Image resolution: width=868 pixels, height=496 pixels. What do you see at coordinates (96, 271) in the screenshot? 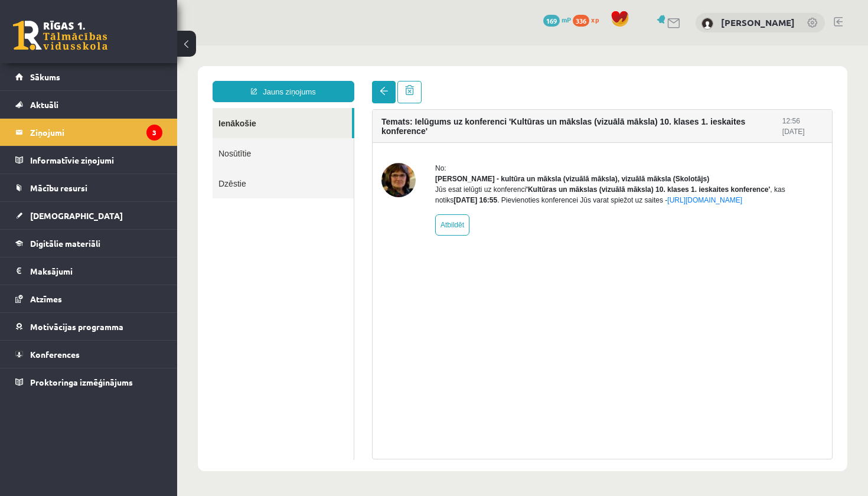
I see `legend: Maksājumi` at bounding box center [96, 271].